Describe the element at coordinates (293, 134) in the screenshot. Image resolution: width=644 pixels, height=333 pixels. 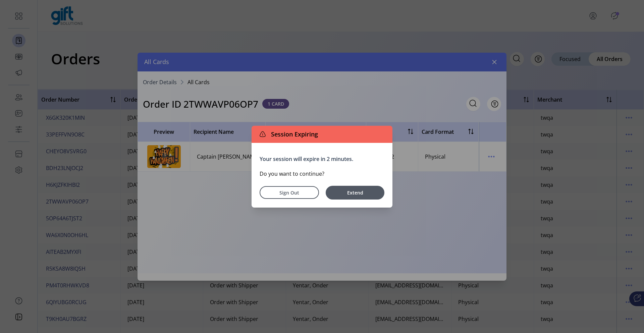
I see `span: Session Expiring` at that location.